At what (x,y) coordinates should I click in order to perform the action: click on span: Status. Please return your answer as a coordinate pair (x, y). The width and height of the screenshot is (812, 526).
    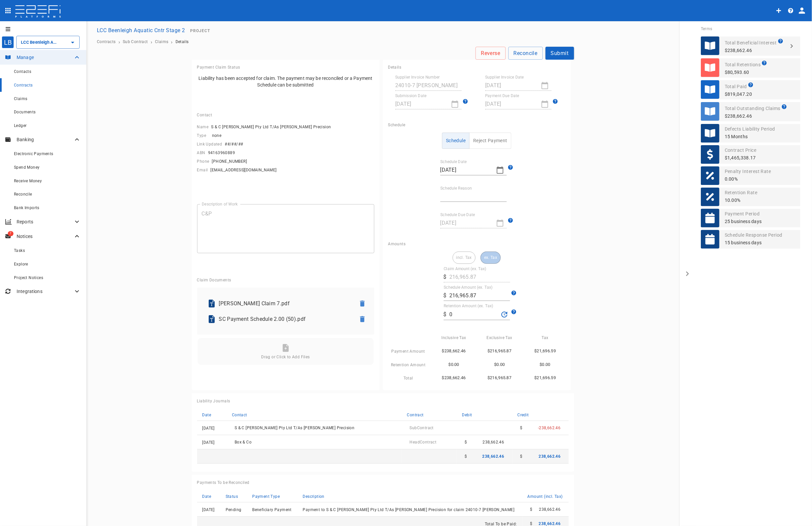
    Looking at the image, I should click on (232, 497).